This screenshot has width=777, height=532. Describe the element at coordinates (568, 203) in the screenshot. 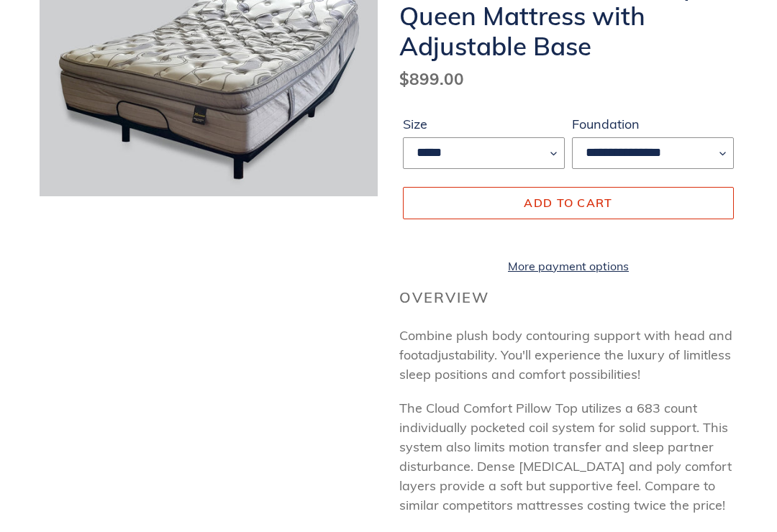

I see `button: Add to cart` at that location.